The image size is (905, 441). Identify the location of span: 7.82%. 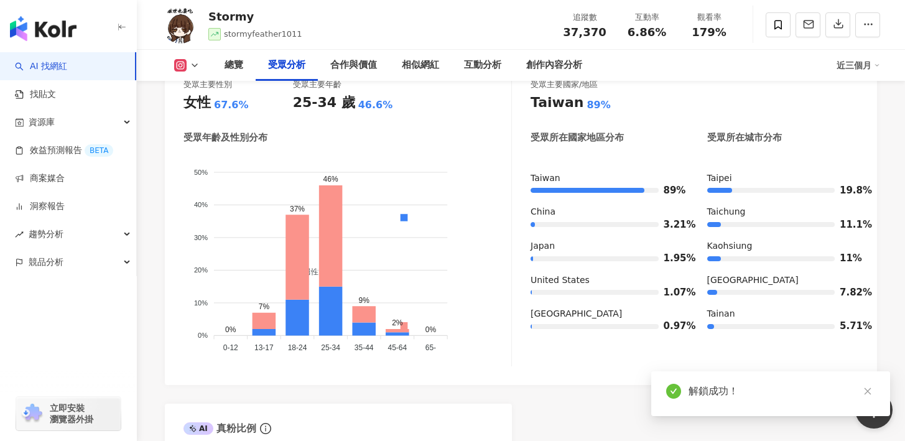
(849, 292).